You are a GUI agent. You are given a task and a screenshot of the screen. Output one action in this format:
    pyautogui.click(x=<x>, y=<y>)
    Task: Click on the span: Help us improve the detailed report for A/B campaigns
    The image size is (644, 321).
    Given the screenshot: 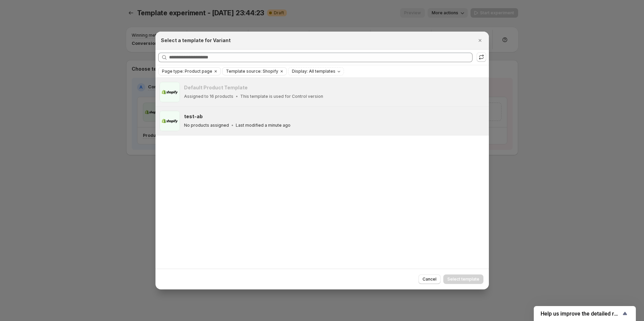 What is the action you would take?
    pyautogui.click(x=580, y=314)
    